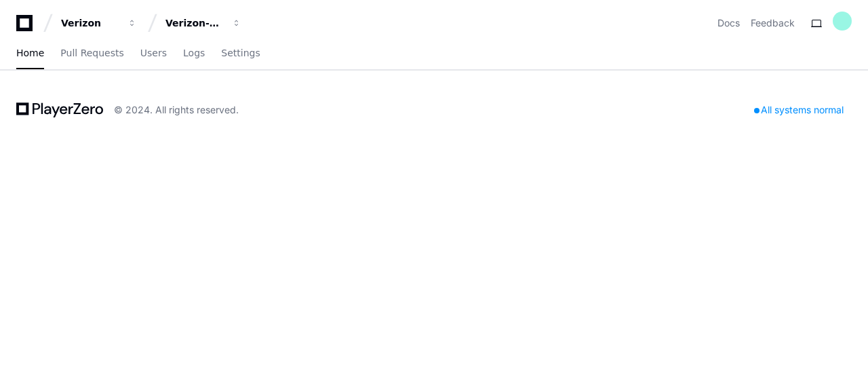 This screenshot has width=868, height=374. What do you see at coordinates (30, 53) in the screenshot?
I see `span: Home` at bounding box center [30, 53].